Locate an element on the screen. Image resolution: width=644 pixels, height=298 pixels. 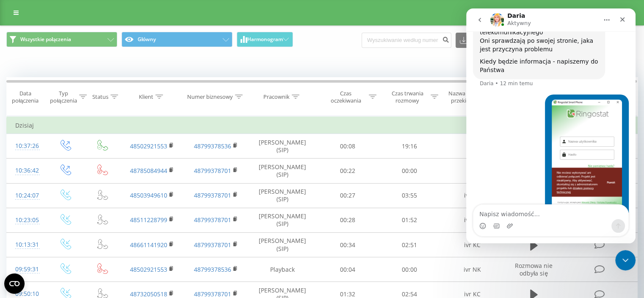
div: Daria • 12 min temu is located at coordinates (40, 75).